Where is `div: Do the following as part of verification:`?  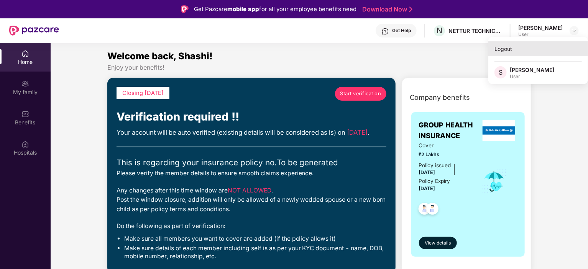
div: Do the following as part of verification: is located at coordinates (251, 226).